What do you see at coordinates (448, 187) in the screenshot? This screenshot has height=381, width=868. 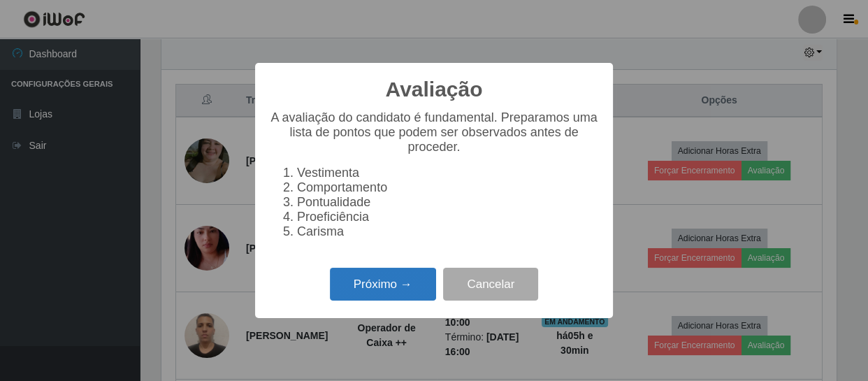 I see `li: Comportamento` at bounding box center [448, 187].